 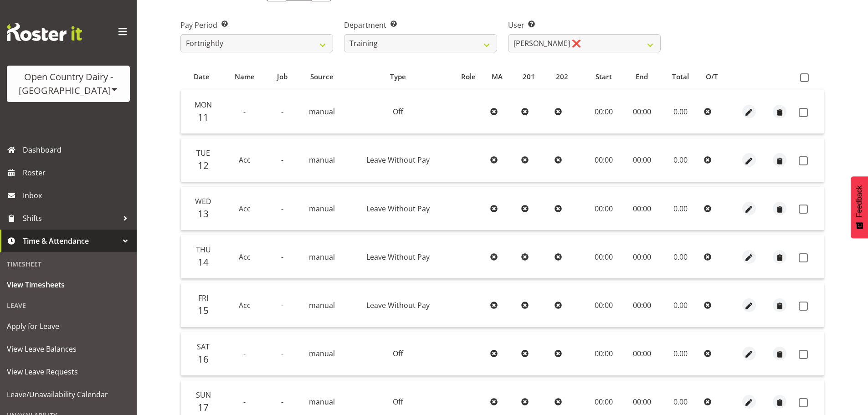 What do you see at coordinates (68, 395) in the screenshot?
I see `span: Leave/Unavailability Calendar` at bounding box center [68, 395].